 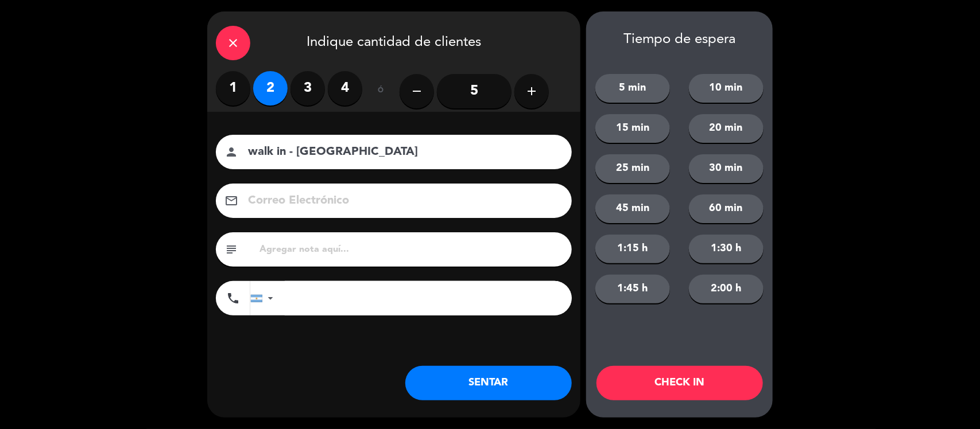 What do you see at coordinates (233, 88) in the screenshot?
I see `label: 1` at bounding box center [233, 88].